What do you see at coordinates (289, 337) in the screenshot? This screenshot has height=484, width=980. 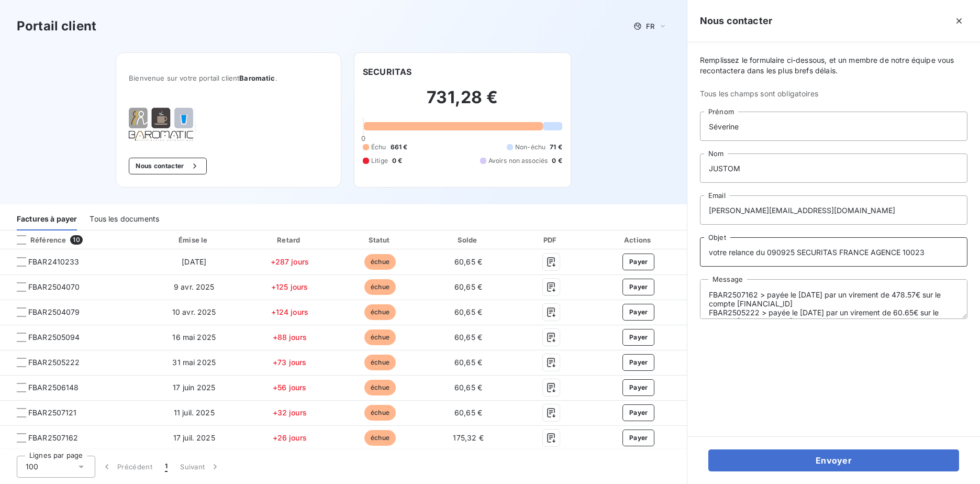 I see `span: +88 jours` at bounding box center [289, 337].